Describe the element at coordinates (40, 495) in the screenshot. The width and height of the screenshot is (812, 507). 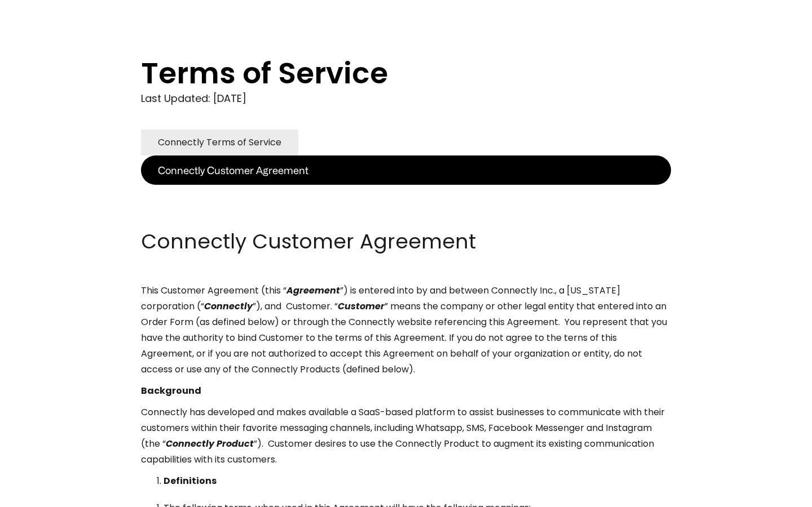
I see `aside: Language selected: English` at that location.